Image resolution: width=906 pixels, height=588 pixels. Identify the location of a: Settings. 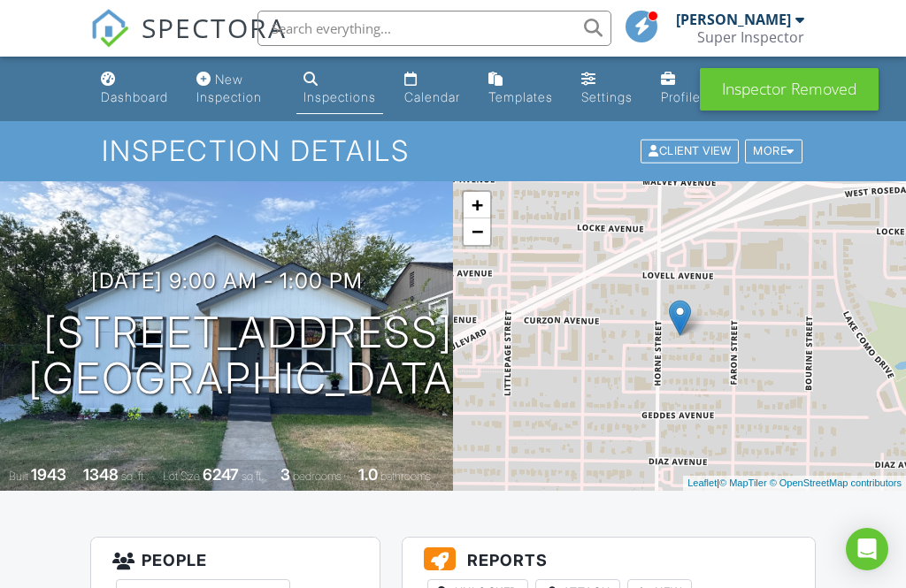
(607, 89).